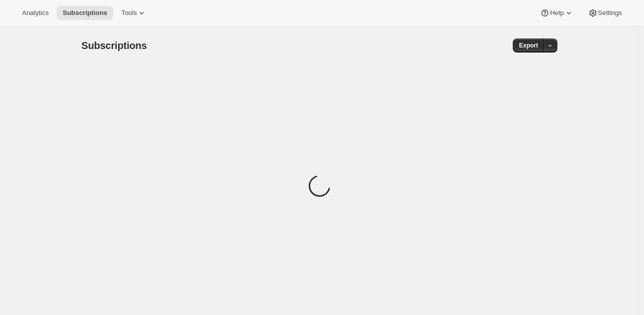 The image size is (644, 315). I want to click on span: Tools, so click(129, 13).